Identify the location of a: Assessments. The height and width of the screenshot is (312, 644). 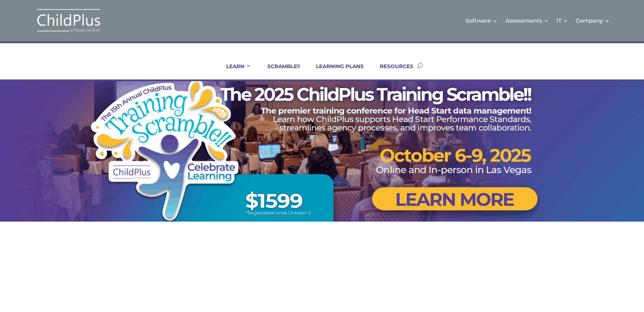
(527, 20).